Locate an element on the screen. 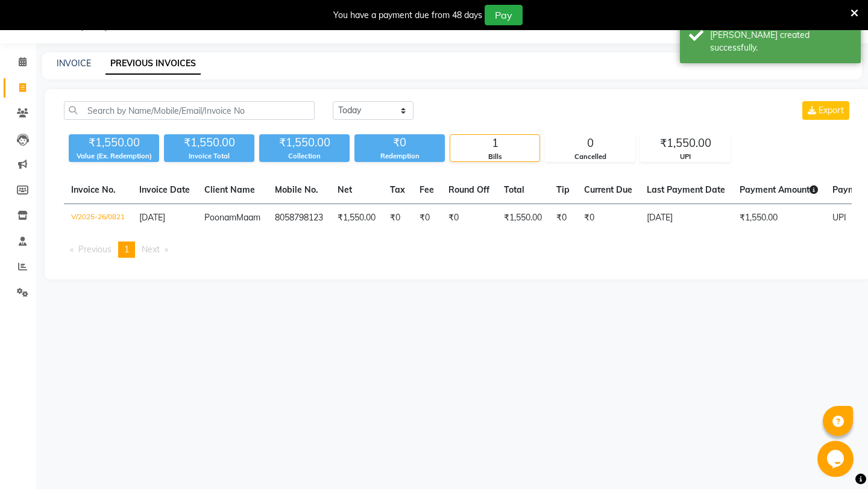 This screenshot has height=489, width=868. div: Bills is located at coordinates (495, 156).